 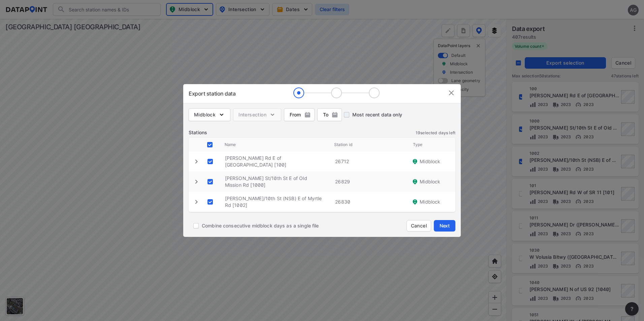 What do you see at coordinates (260, 226) in the screenshot?
I see `span: Combine consecutive midblock days as a single file` at bounding box center [260, 226].